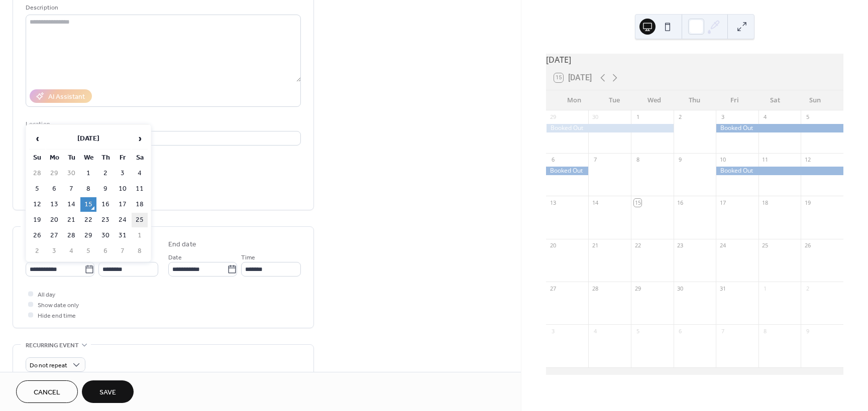  I want to click on span: Time, so click(248, 258).